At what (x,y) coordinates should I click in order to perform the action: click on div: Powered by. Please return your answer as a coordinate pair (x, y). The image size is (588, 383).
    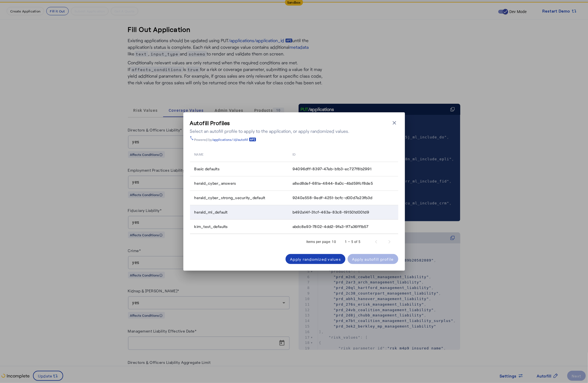
    Looking at the image, I should click on (225, 139).